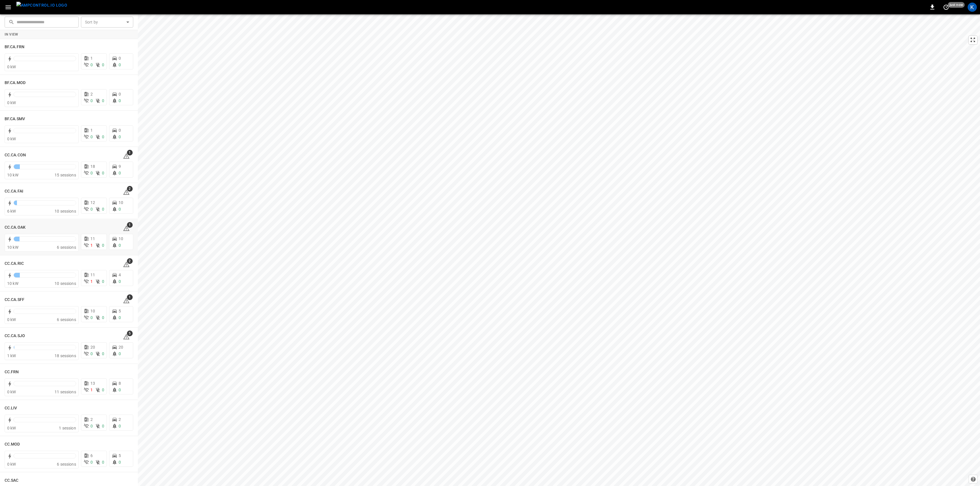  What do you see at coordinates (12, 356) in the screenshot?
I see `span: 1 kW` at bounding box center [12, 356].